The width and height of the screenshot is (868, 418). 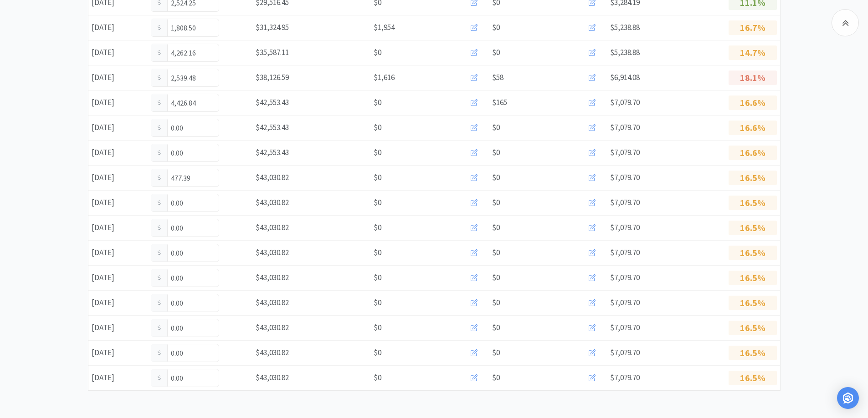 What do you see at coordinates (753, 27) in the screenshot?
I see `p: 16.7%` at bounding box center [753, 27].